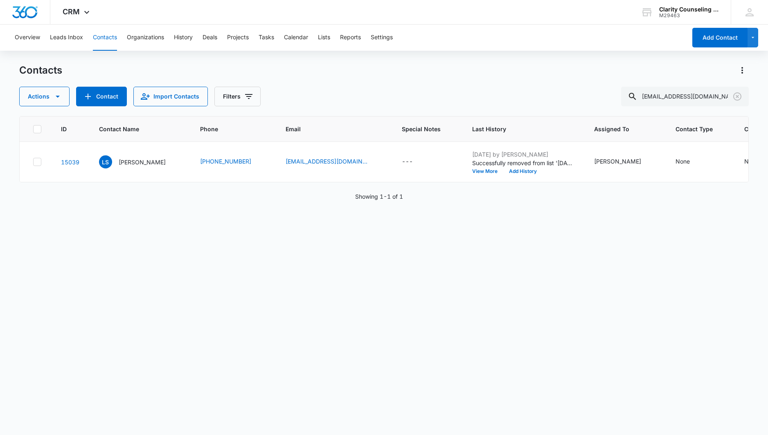 Image resolution: width=768 pixels, height=435 pixels. Describe the element at coordinates (296, 38) in the screenshot. I see `button: Calendar` at that location.